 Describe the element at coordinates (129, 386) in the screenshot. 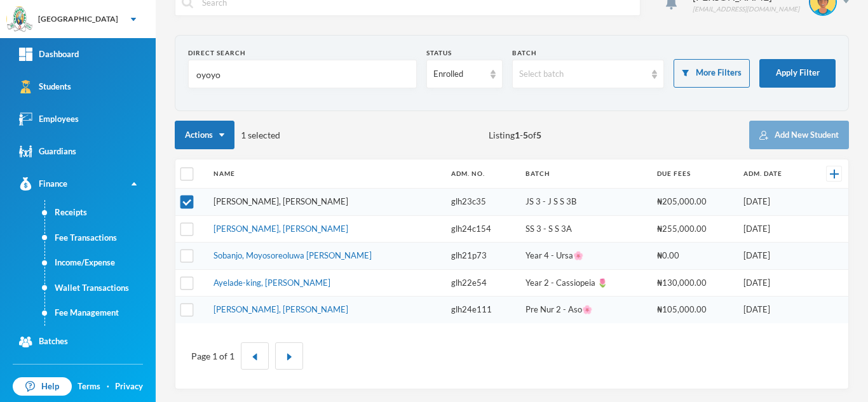

I see `a: Privacy` at that location.